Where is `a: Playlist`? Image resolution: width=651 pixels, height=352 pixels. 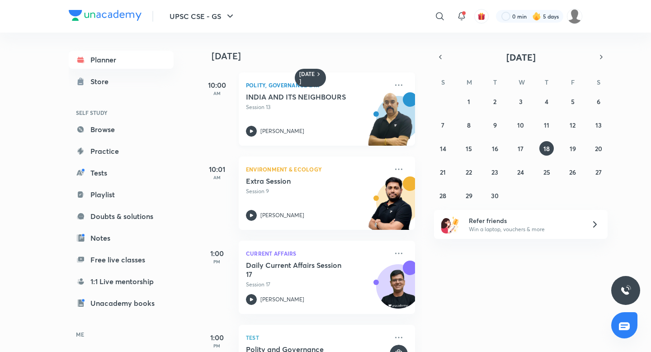
a: Playlist is located at coordinates (121, 195).